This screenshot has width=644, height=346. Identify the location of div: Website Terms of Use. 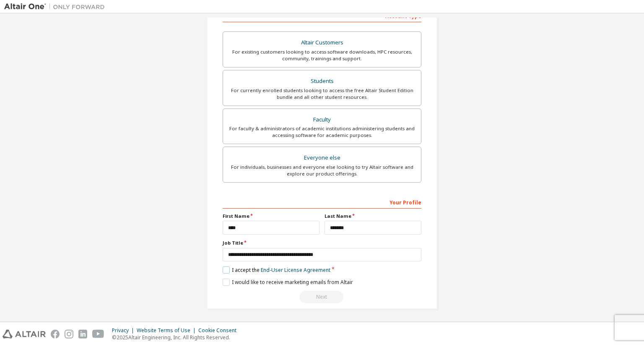
(167, 331).